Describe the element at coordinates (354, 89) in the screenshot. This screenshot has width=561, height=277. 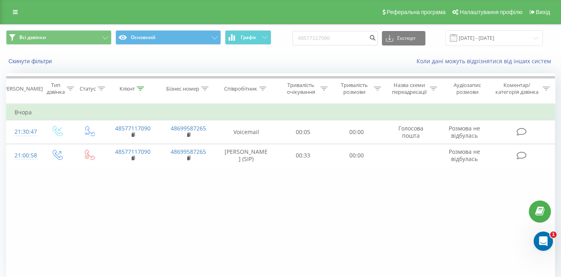
I see `div: Тривалість розмови` at that location.